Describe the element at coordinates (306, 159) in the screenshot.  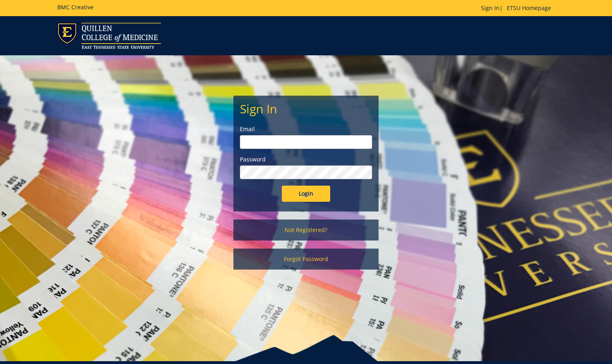
I see `label: Password` at that location.